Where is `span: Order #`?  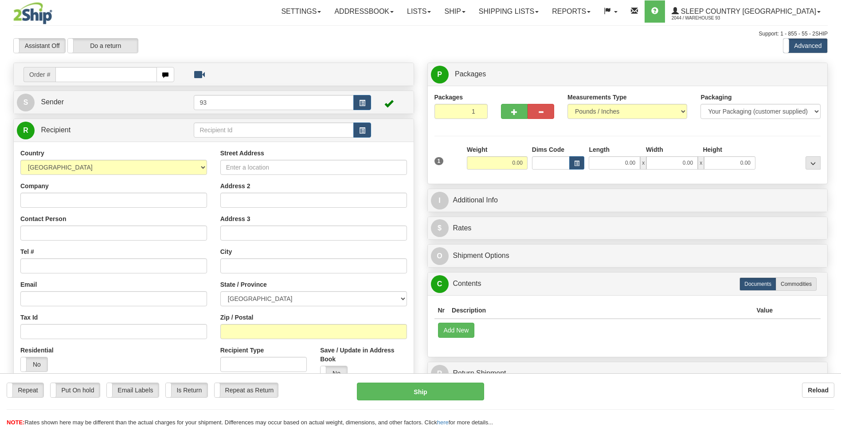
span: Order # is located at coordinates (39, 75).